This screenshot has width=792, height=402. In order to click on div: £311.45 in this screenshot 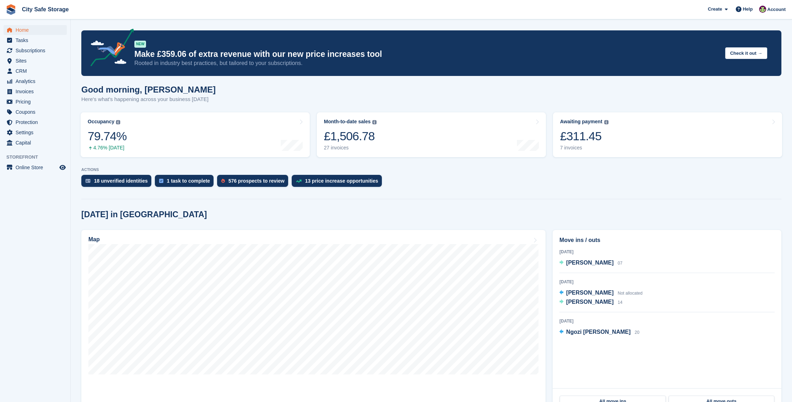, I will do `click(584, 136)`.